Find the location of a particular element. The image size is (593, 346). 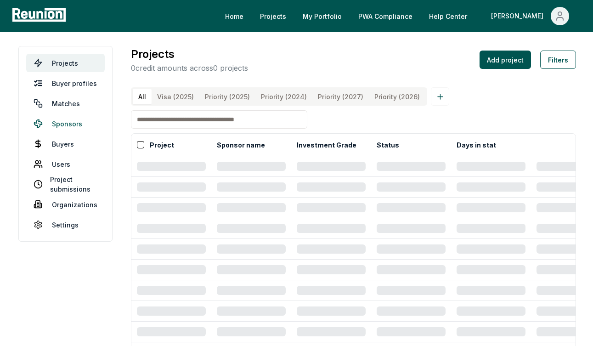

button: Filters is located at coordinates (558, 60).